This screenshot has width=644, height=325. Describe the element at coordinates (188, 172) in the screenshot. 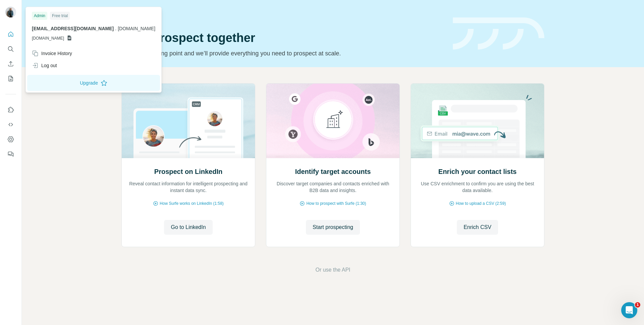

I see `h2: Prospect on LinkedIn` at that location.